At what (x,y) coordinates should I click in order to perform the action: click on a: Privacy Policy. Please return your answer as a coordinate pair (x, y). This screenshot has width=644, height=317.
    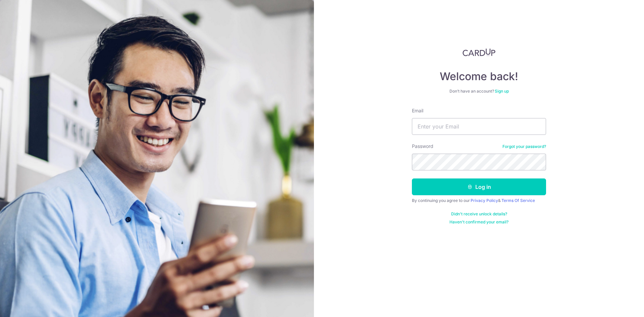
    Looking at the image, I should click on (484, 200).